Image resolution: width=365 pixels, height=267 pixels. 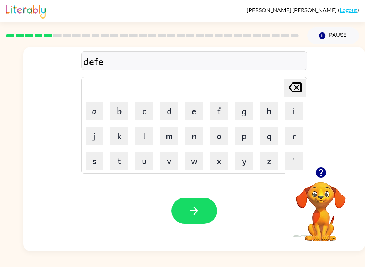 I want to click on button: u, so click(x=144, y=160).